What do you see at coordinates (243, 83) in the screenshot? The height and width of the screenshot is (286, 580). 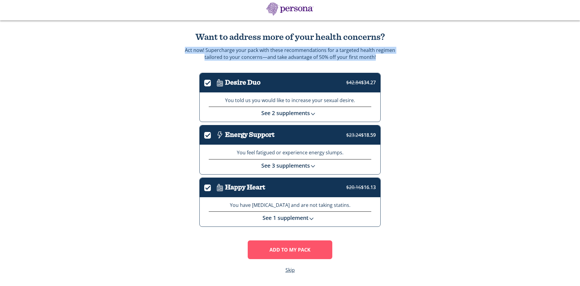 I see `h3: Desire Duo` at bounding box center [243, 83].